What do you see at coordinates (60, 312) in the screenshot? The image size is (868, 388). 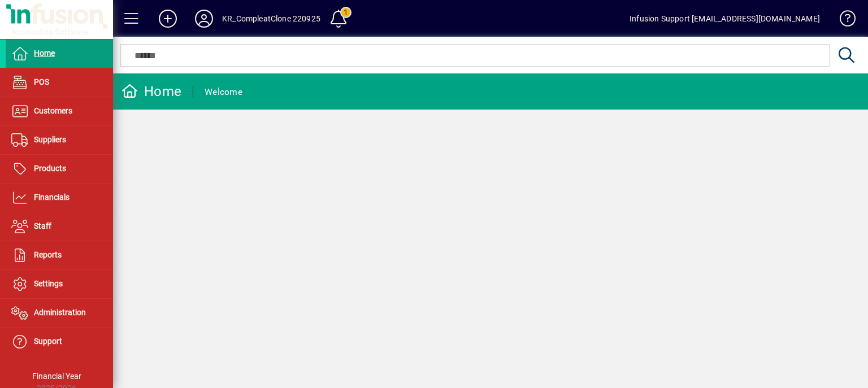 I see `span: Administration` at bounding box center [60, 312].